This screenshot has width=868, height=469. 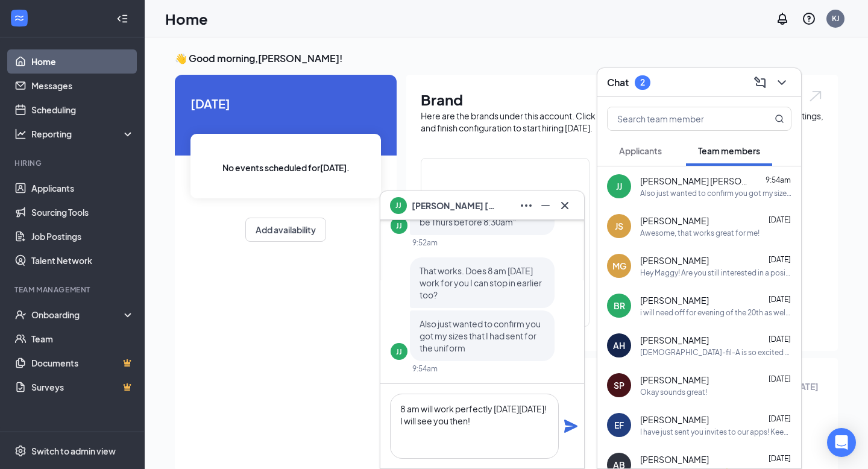 I want to click on div: Also just wanted to confirm you got my sizes that I had sent for the uniform, so click(x=715, y=193).